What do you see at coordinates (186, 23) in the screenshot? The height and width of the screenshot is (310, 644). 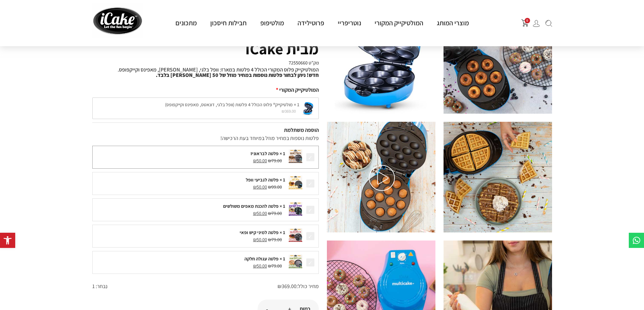 I see `a: מתכונים` at bounding box center [186, 23].